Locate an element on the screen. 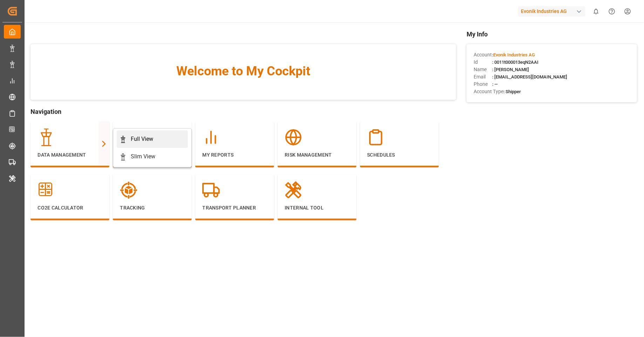 The image size is (644, 337). span: Account is located at coordinates (483, 55).